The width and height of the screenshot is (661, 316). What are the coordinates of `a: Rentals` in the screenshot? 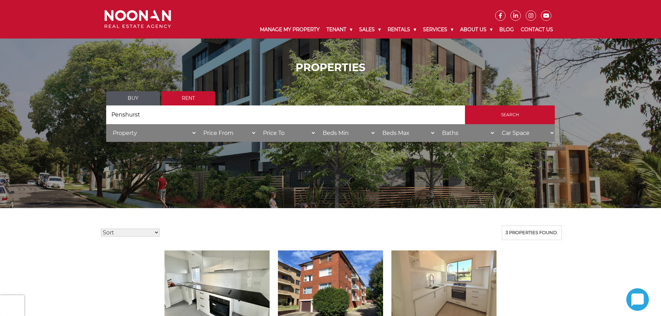 It's located at (402, 30).